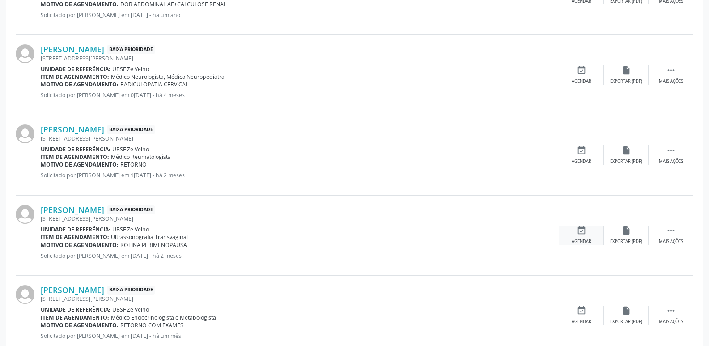  Describe the element at coordinates (173, 4) in the screenshot. I see `span: DOR ABDOMINAL AE+CALCULOSE RENAL` at that location.